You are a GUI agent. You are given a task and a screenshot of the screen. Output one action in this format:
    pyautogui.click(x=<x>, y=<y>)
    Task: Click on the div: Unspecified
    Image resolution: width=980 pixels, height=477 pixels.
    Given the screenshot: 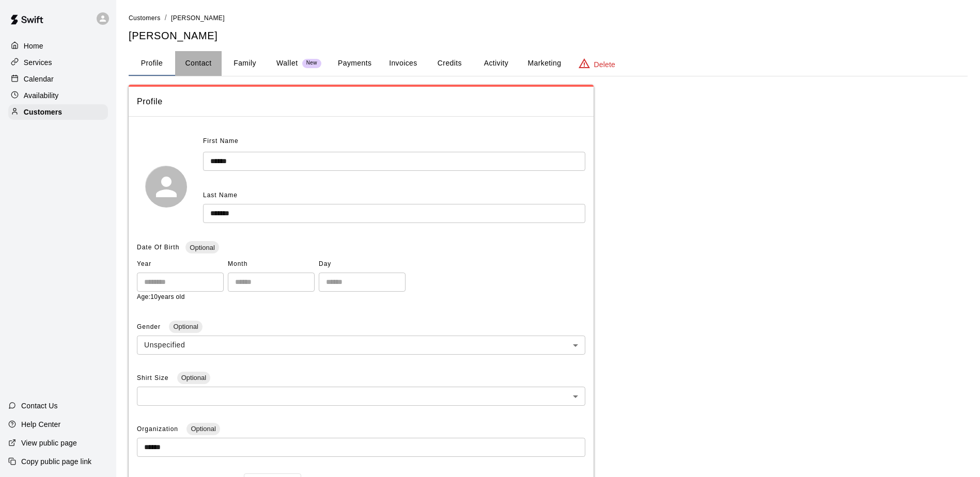 What is the action you would take?
    pyautogui.click(x=361, y=345)
    